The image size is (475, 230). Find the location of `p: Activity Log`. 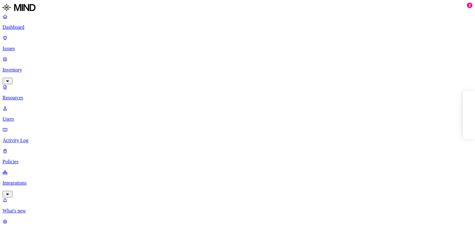

p: Activity Log is located at coordinates (237, 141).